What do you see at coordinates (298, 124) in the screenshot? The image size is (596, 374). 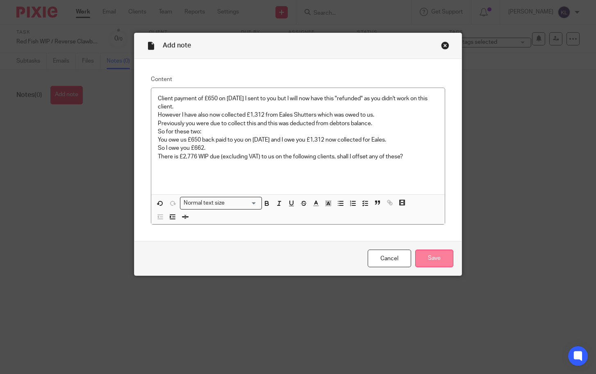 I see `p: Previously you were due to collect this and this was deducted from debtors balance.` at bounding box center [298, 124].